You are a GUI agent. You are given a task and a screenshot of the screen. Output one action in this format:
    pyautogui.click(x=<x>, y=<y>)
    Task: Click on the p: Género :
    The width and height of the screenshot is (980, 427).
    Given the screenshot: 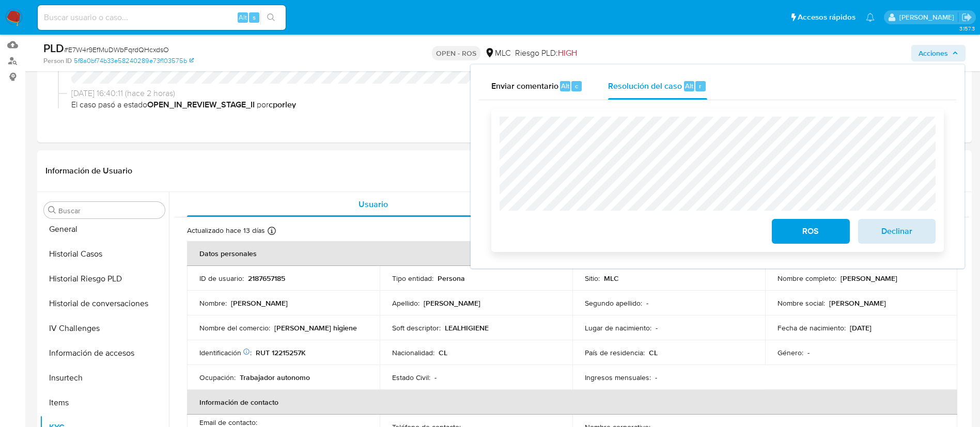 What is the action you would take?
    pyautogui.click(x=791, y=353)
    